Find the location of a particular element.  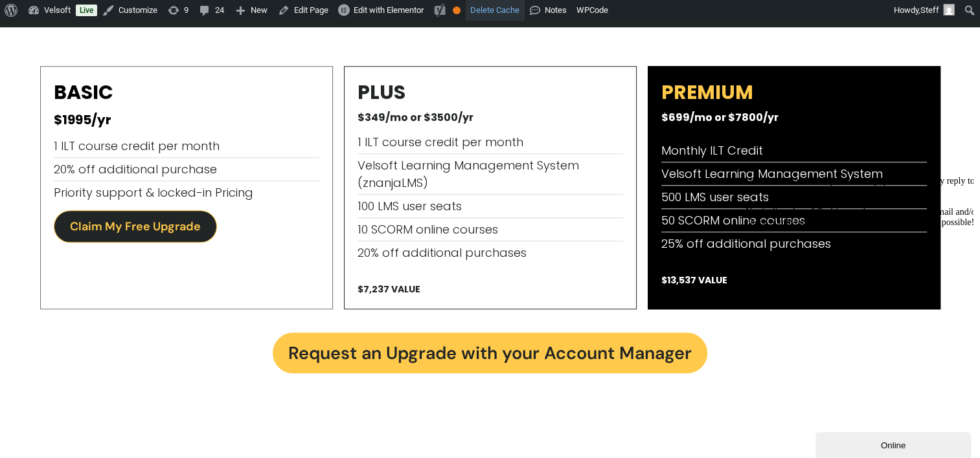

div: Online is located at coordinates (78, 15).